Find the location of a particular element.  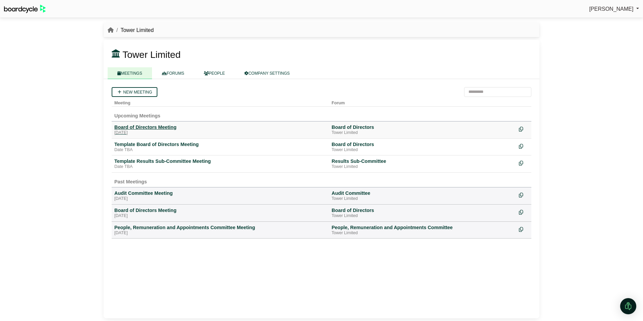

div: Open Intercom Messenger is located at coordinates (629, 306).